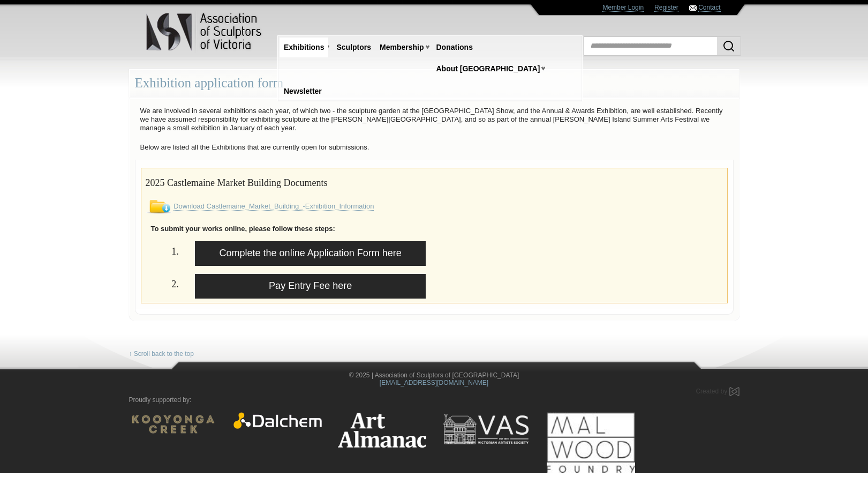 The image size is (868, 491). What do you see at coordinates (402, 47) in the screenshot?
I see `a: Membership` at bounding box center [402, 47].